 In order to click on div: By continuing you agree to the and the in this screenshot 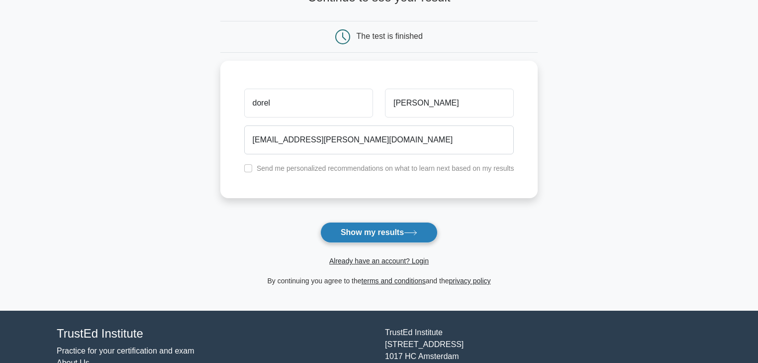, I will do `click(379, 281)`.